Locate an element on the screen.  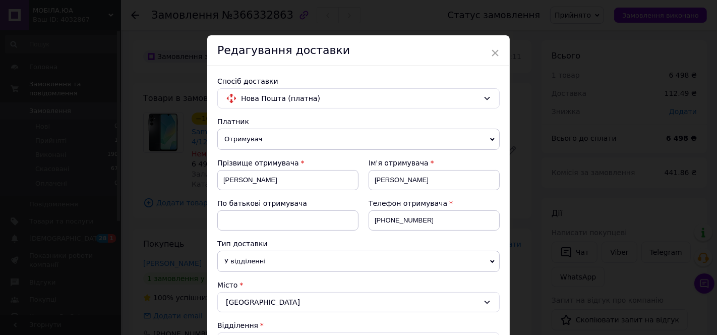
span: Платник is located at coordinates (233, 122).